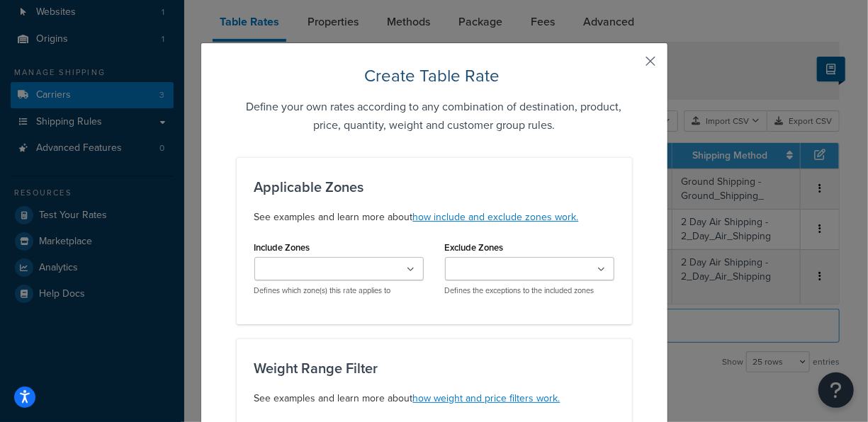 This screenshot has height=422, width=868. What do you see at coordinates (434, 76) in the screenshot?
I see `h2: Create Table Rate` at bounding box center [434, 76].